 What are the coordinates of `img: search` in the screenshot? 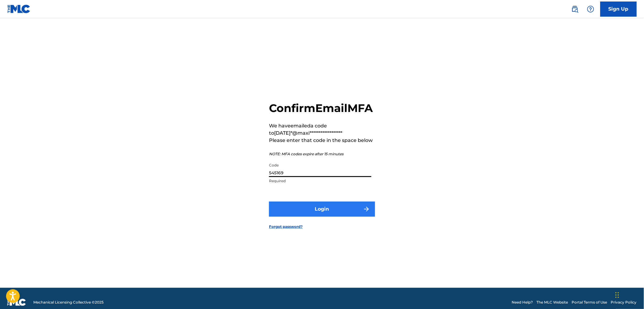 It's located at (575, 9).